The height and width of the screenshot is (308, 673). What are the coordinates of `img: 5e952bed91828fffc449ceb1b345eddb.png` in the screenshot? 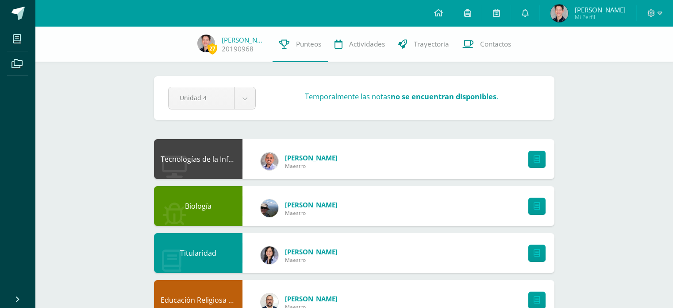 It's located at (270, 208).